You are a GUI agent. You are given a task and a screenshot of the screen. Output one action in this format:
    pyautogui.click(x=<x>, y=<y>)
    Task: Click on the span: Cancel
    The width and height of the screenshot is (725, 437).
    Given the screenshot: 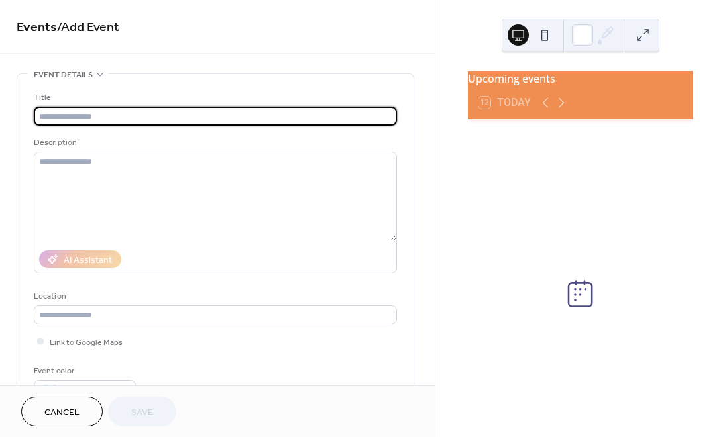 What is the action you would take?
    pyautogui.click(x=62, y=413)
    